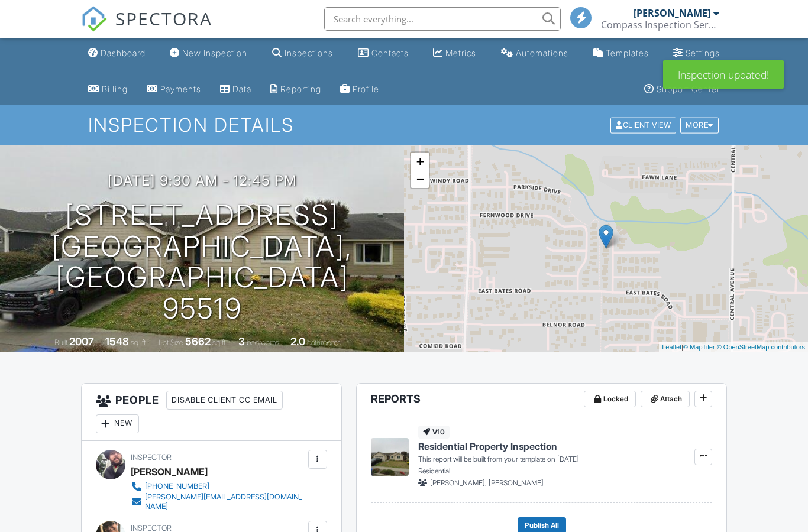 The image size is (808, 532). I want to click on div: Compass Inspection Services, so click(660, 25).